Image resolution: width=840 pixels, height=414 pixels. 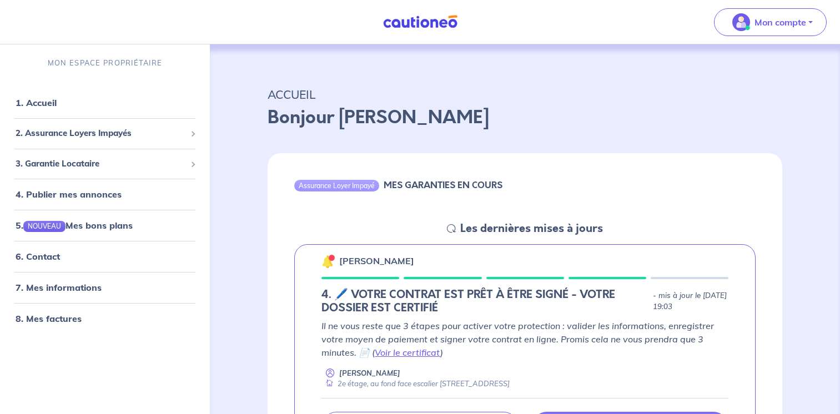 I want to click on p: Mon compte, so click(x=780, y=22).